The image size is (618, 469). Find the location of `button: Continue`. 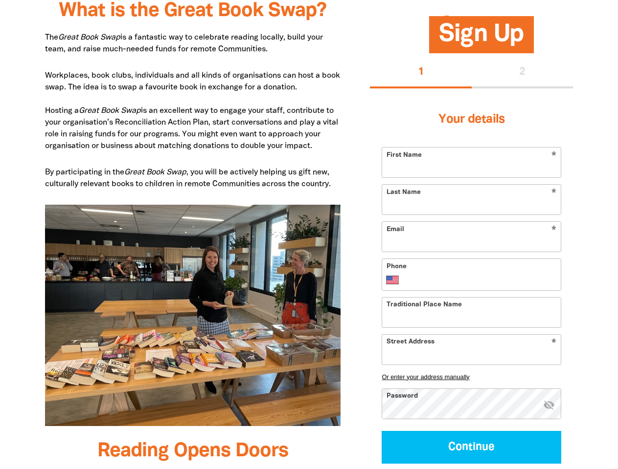

button: Continue is located at coordinates (471, 447).